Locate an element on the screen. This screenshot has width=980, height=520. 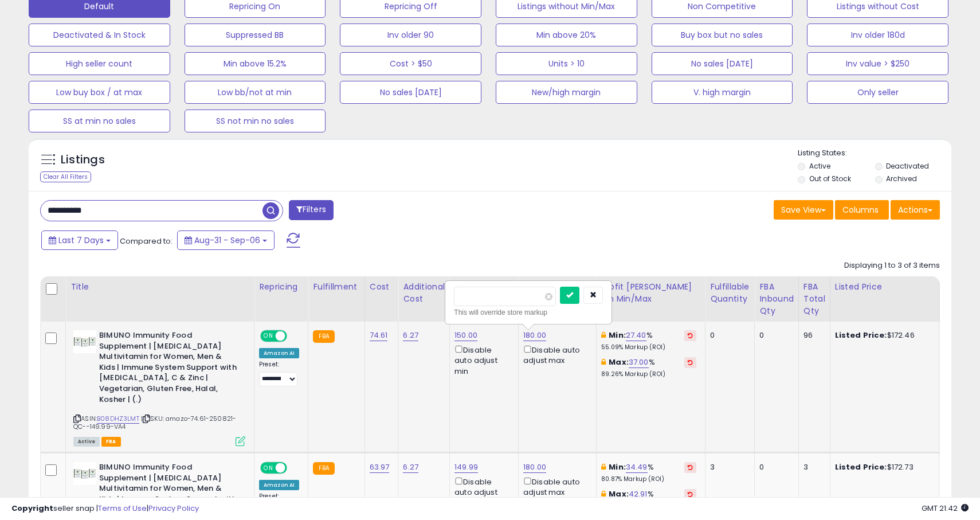
h5: Listings is located at coordinates (82, 160).